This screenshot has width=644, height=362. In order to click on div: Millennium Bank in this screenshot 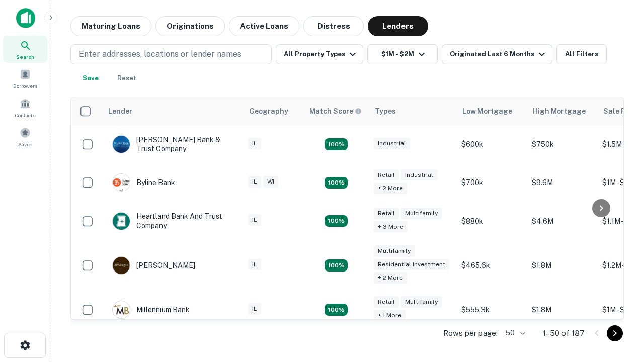, I will do `click(151, 310)`.